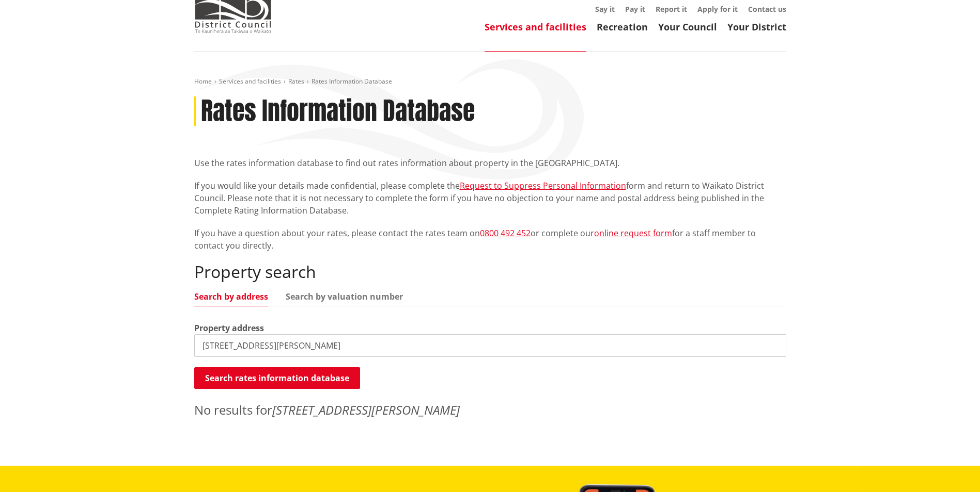  Describe the element at coordinates (228, 328) in the screenshot. I see `label: Property address` at that location.